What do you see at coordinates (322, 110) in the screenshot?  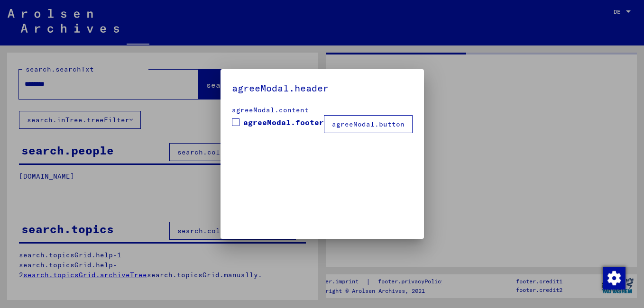 I see `div: agreeModal.content` at bounding box center [322, 110].